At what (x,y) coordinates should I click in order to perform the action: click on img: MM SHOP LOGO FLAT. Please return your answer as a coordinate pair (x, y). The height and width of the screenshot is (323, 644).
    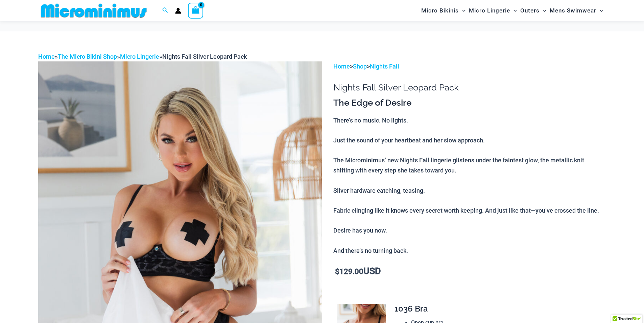
    Looking at the image, I should click on (94, 10).